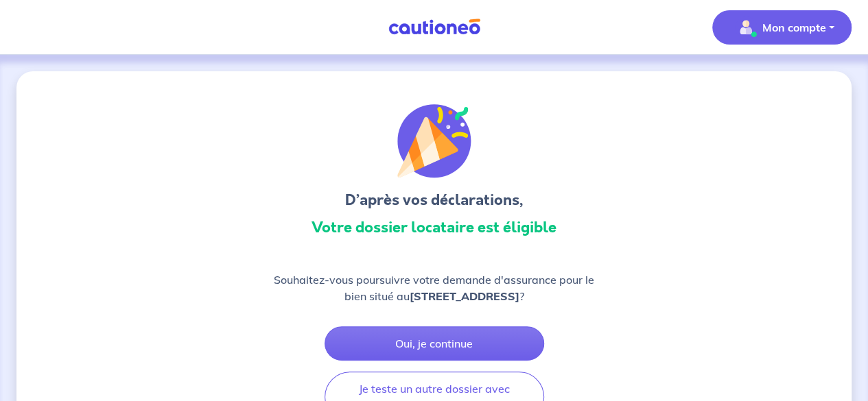 This screenshot has height=401, width=868. What do you see at coordinates (434, 343) in the screenshot?
I see `button: Oui, je continue` at bounding box center [434, 343].